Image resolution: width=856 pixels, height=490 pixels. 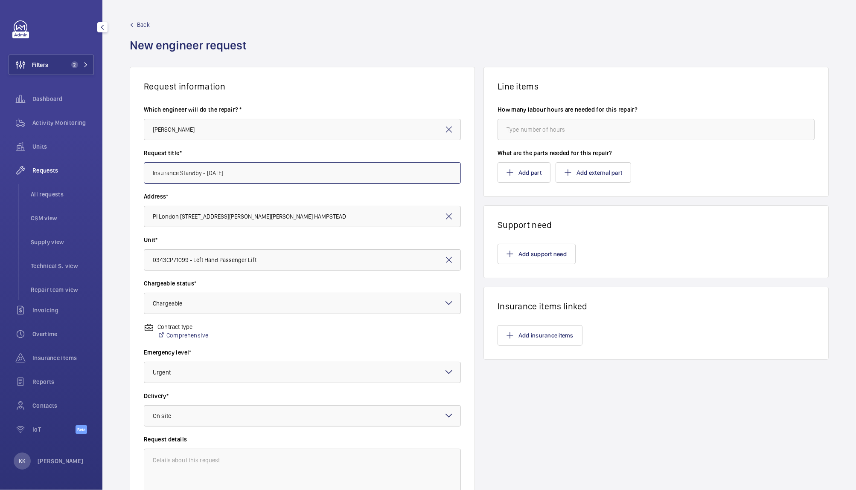 I want to click on h1: New engineer request, so click(x=191, y=52).